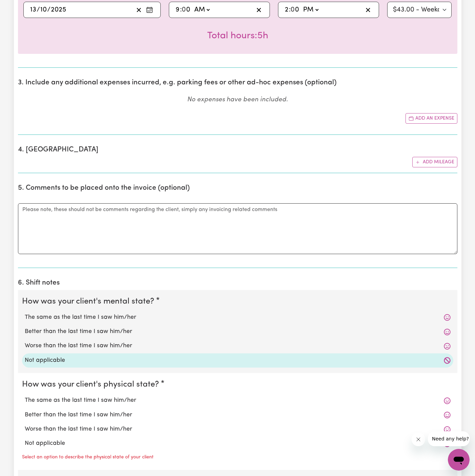 This screenshot has height=476, width=475. Describe the element at coordinates (139, 10) in the screenshot. I see `button: Clear date` at that location.